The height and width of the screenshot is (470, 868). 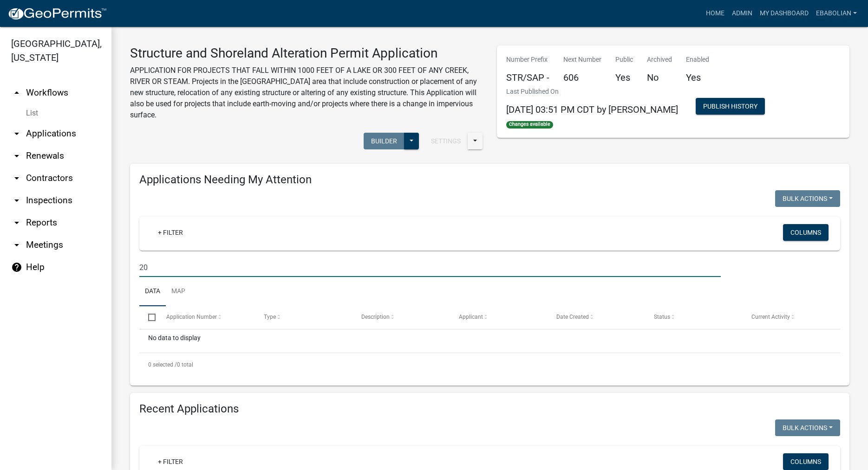 I want to click on a: Admin, so click(x=743, y=13).